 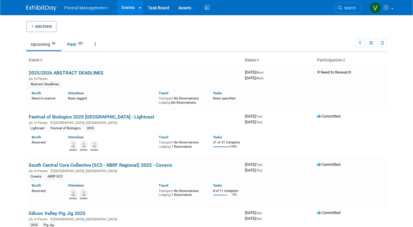 I want to click on div: Need to reserve, so click(x=45, y=98).